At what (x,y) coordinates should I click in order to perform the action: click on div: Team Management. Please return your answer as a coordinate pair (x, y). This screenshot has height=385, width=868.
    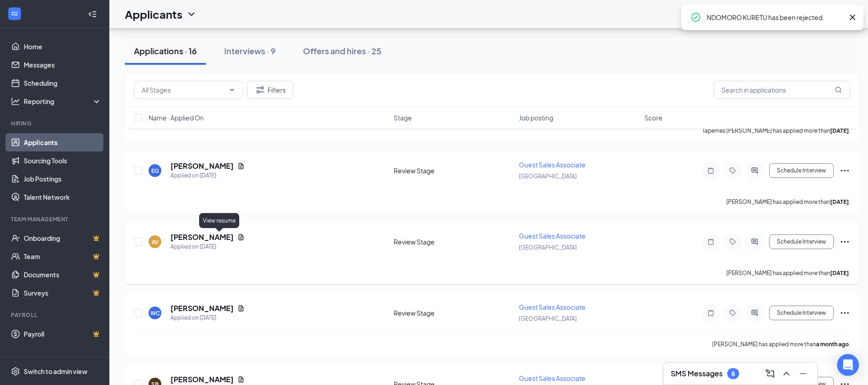
    Looking at the image, I should click on (55, 219).